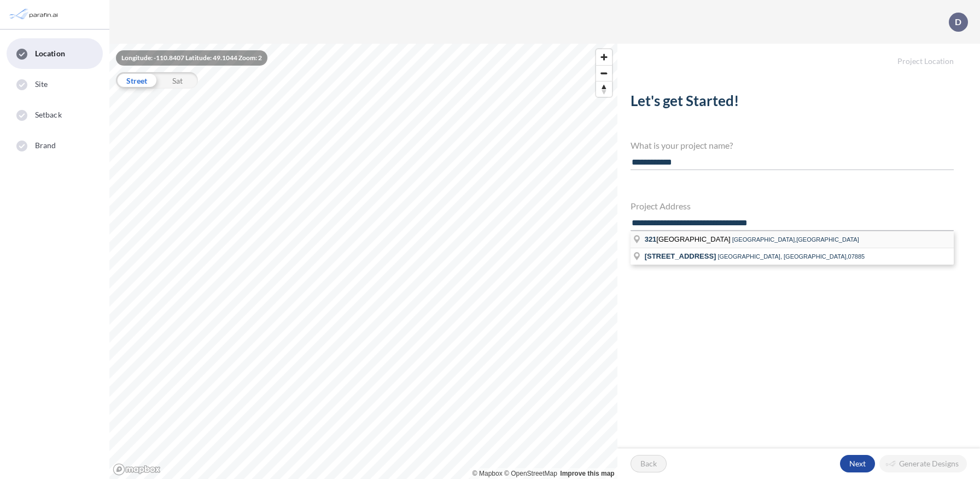 The image size is (980, 479). What do you see at coordinates (41, 84) in the screenshot?
I see `span: Site` at bounding box center [41, 84].